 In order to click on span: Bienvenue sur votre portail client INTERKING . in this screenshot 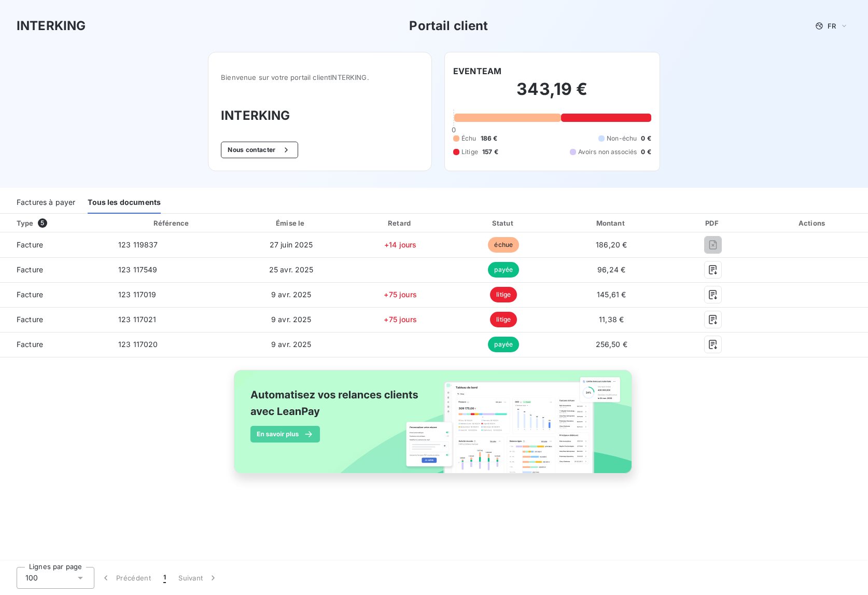, I will do `click(320, 77)`.